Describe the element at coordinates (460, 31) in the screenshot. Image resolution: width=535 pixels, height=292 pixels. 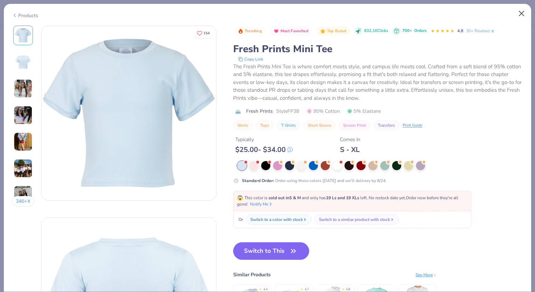
I see `span: 4.8` at that location.